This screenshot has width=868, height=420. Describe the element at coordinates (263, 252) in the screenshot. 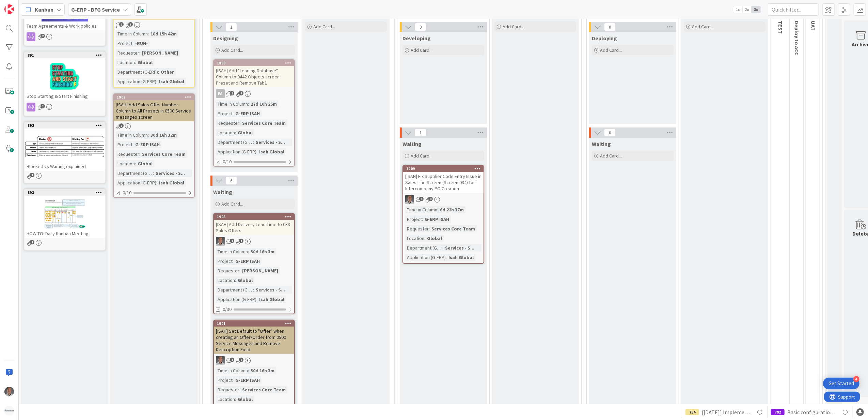

I see `div: 30d 16h 3m` at that location.